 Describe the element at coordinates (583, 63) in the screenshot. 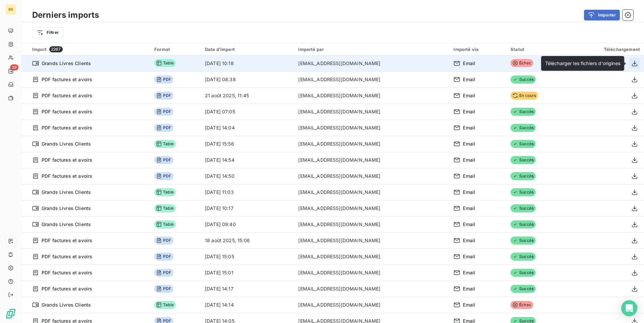

I see `span: Télécharger les fichiers d'origines` at that location.